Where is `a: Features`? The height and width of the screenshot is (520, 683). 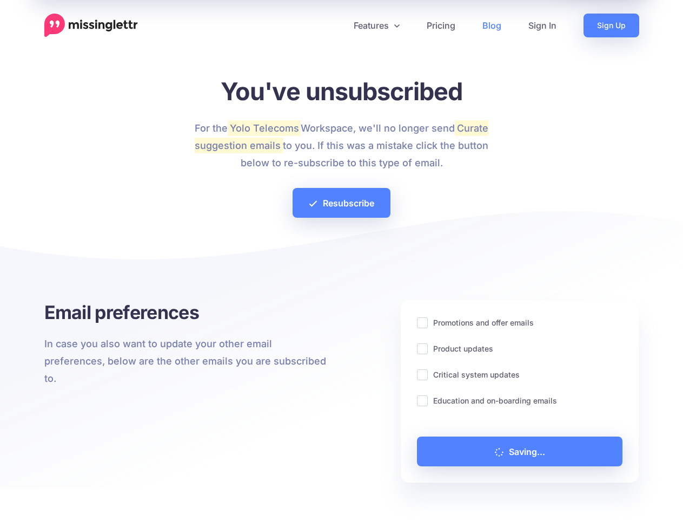 a: Features is located at coordinates (377, 25).